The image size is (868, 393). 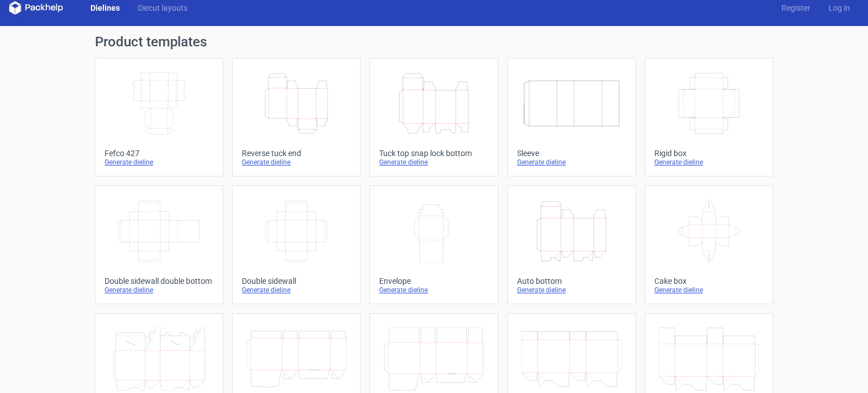 What do you see at coordinates (296, 117) in the screenshot?
I see `a: Reverse tuck endGenerate dieline` at bounding box center [296, 117].